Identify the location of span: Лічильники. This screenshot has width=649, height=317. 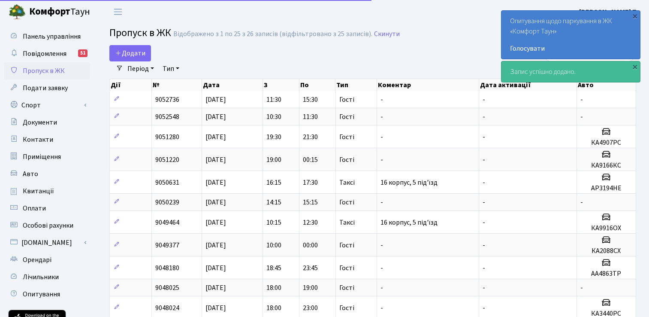
(41, 277).